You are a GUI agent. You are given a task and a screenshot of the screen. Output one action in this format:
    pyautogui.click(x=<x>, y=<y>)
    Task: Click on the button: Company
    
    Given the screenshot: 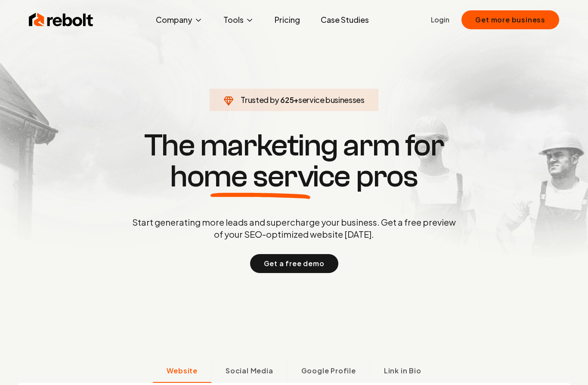 What is the action you would take?
    pyautogui.click(x=179, y=20)
    